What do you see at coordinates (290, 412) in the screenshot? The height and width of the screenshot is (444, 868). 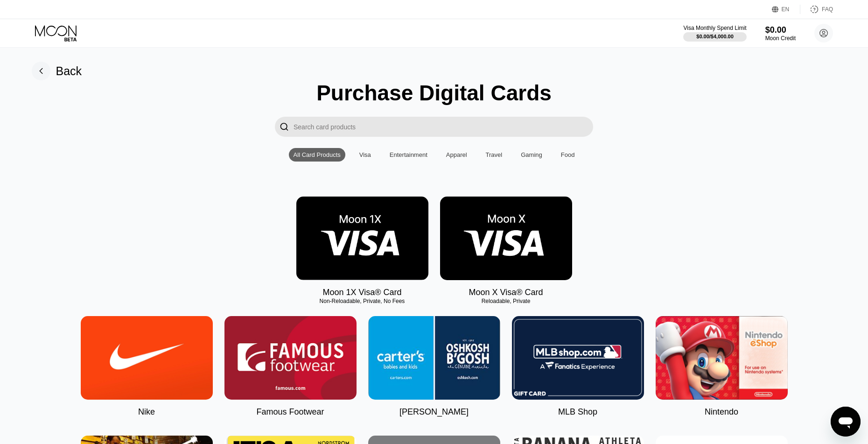 I see `div: Famous Footwear` at bounding box center [290, 412].